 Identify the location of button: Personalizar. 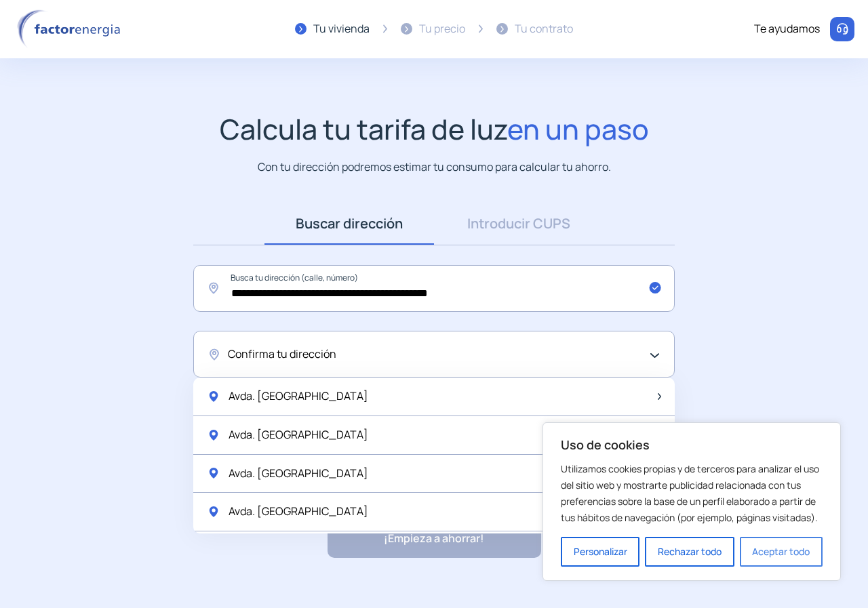
(601, 552).